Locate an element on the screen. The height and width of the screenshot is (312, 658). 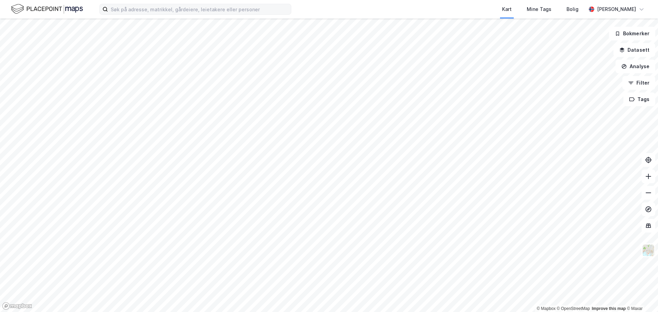
div: Mine Tags is located at coordinates (539, 9).